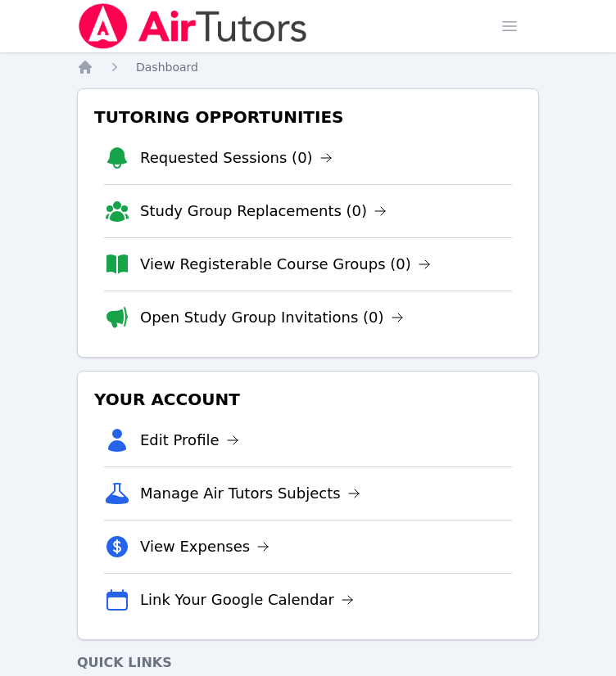  I want to click on a: Link Your Google Calendar, so click(246, 600).